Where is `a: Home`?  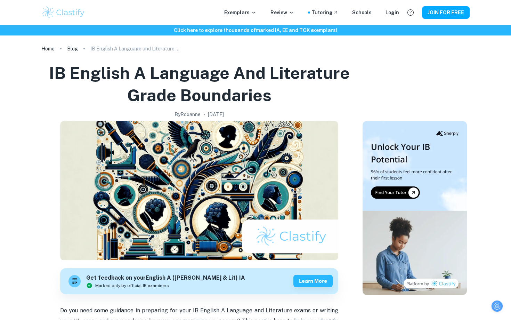
a: Home is located at coordinates (48, 49).